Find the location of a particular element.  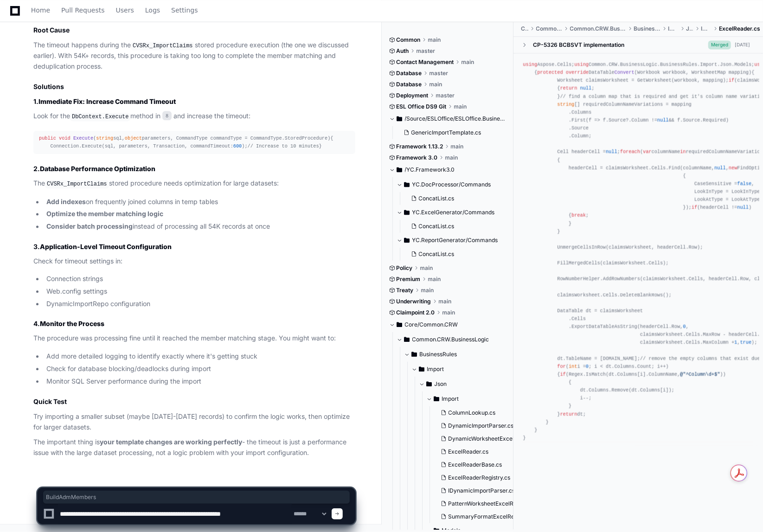

h3: 2. is located at coordinates (194, 169).